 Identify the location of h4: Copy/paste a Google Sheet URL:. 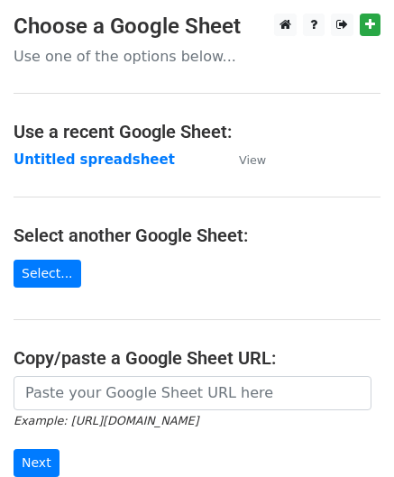
(197, 358).